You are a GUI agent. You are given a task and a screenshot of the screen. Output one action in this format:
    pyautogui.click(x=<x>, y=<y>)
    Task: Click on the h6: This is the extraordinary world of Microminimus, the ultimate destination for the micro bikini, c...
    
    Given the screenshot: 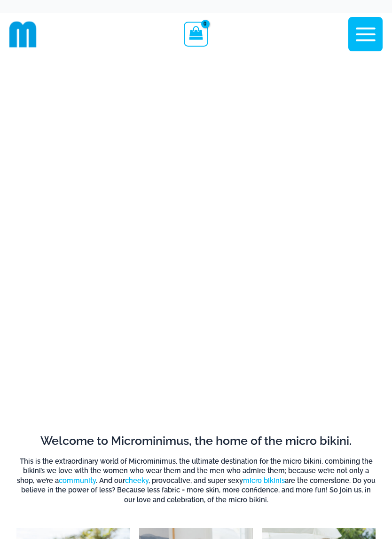 What is the action you would take?
    pyautogui.click(x=196, y=481)
    